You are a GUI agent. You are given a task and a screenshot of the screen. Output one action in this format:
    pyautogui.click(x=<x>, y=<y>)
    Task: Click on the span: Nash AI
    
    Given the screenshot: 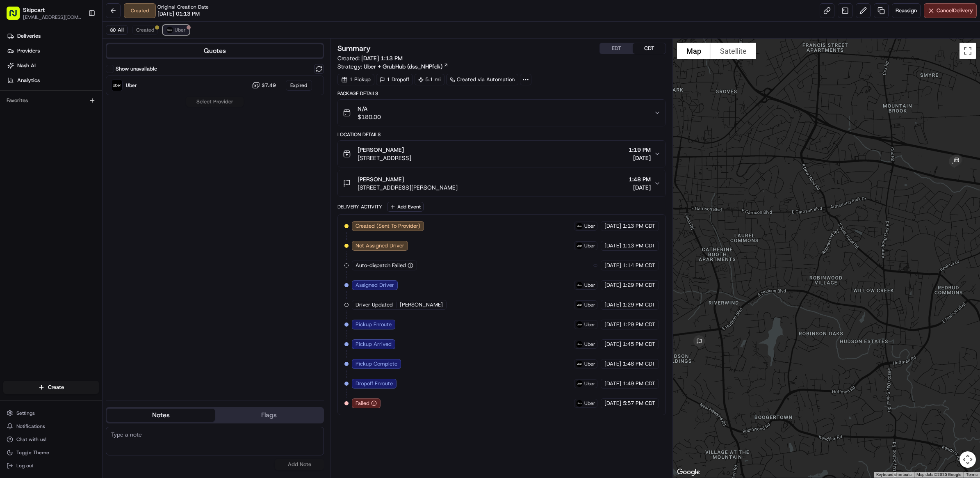 What is the action you would take?
    pyautogui.click(x=26, y=66)
    